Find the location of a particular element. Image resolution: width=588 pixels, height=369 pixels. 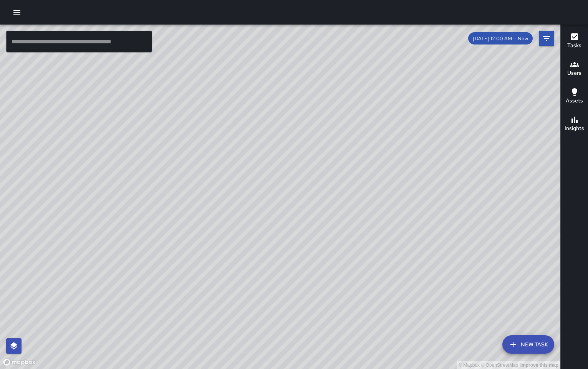

h6: Users is located at coordinates (574, 73).